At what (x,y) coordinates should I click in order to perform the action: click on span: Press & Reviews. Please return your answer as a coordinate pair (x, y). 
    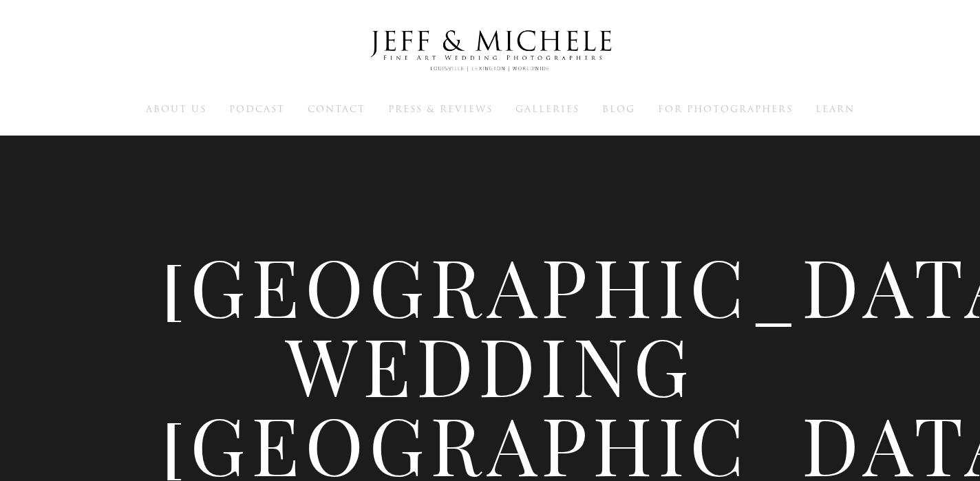
    Looking at the image, I should click on (441, 108).